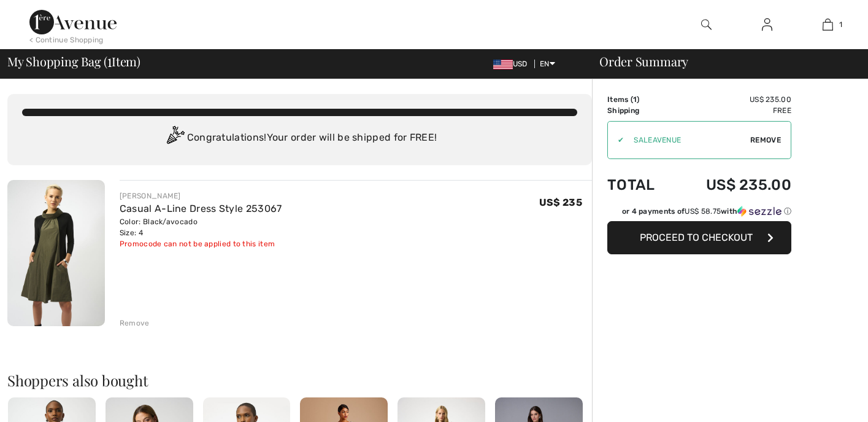 Image resolution: width=868 pixels, height=422 pixels. What do you see at coordinates (699, 238) in the screenshot?
I see `button: Proceed to Checkout` at bounding box center [699, 238].